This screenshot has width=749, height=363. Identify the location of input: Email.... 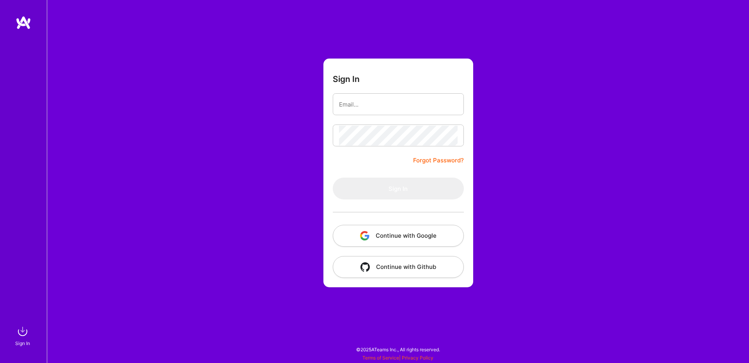
(398, 104).